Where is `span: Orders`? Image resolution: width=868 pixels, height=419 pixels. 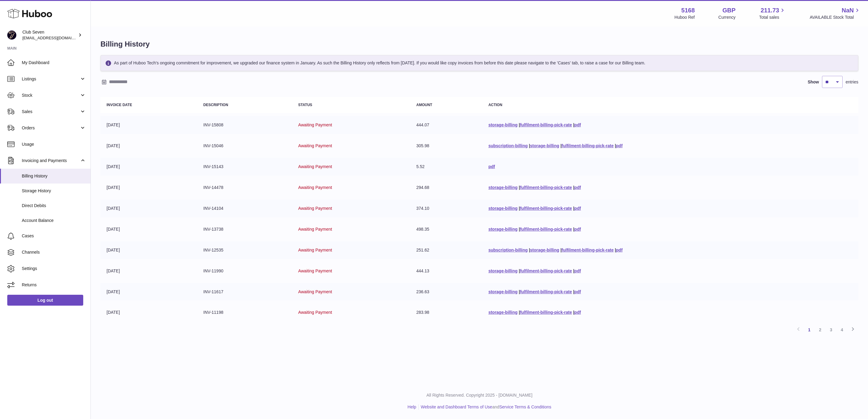
span: Orders is located at coordinates (50, 128).